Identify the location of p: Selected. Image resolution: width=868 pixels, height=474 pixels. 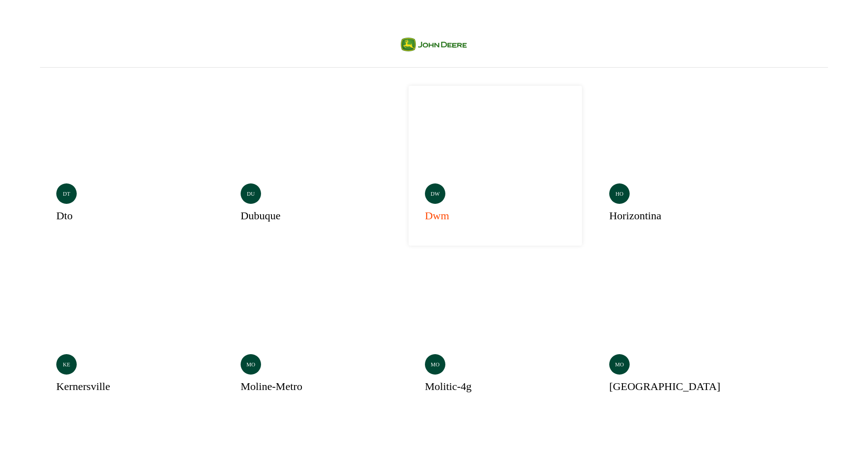
(363, 275).